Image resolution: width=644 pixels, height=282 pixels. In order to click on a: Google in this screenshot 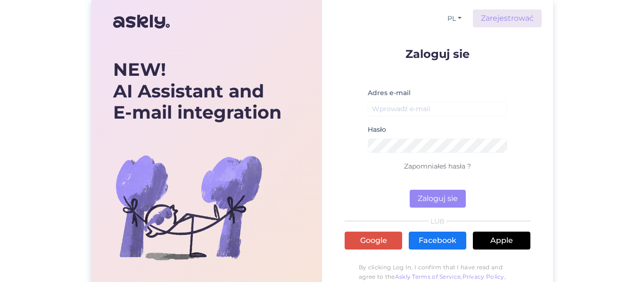, I will do `click(373, 241)`.